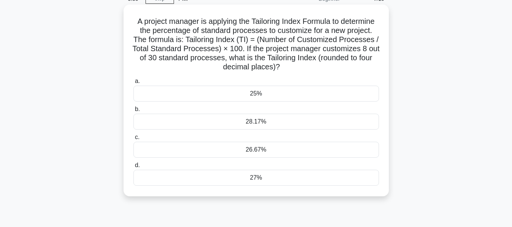 The height and width of the screenshot is (227, 512). Describe the element at coordinates (256, 44) in the screenshot. I see `h5: A project manager is applying the Tailoring Index Formula to determine the percentage of standard...` at that location.